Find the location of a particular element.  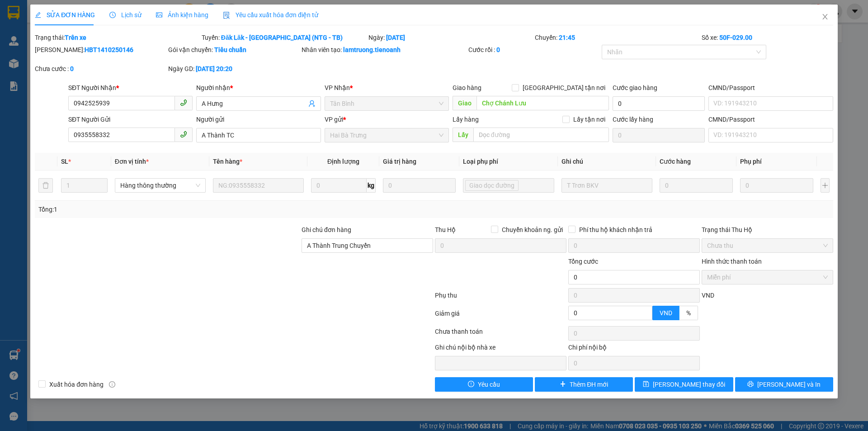

div: Số xe: is located at coordinates (767, 38).